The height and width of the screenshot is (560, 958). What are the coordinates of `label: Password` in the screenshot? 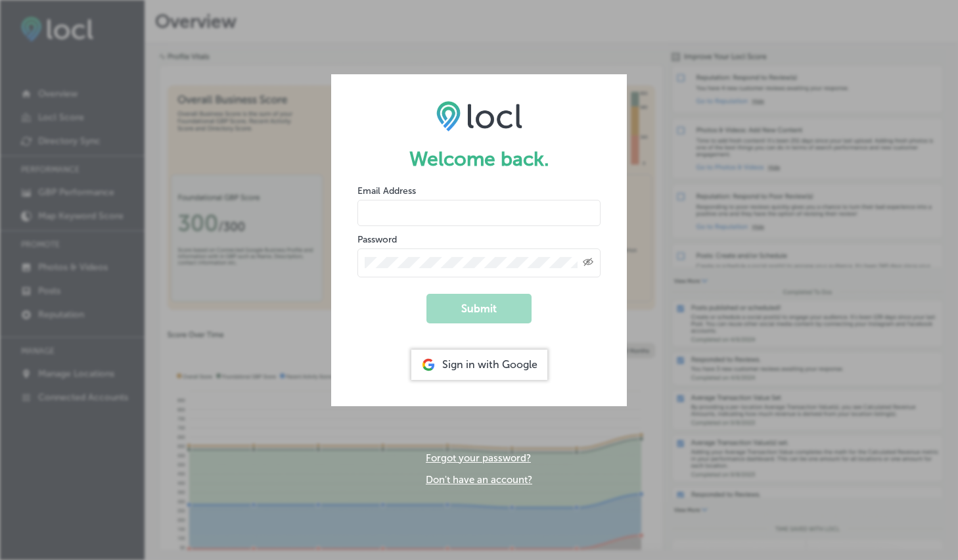 It's located at (377, 240).